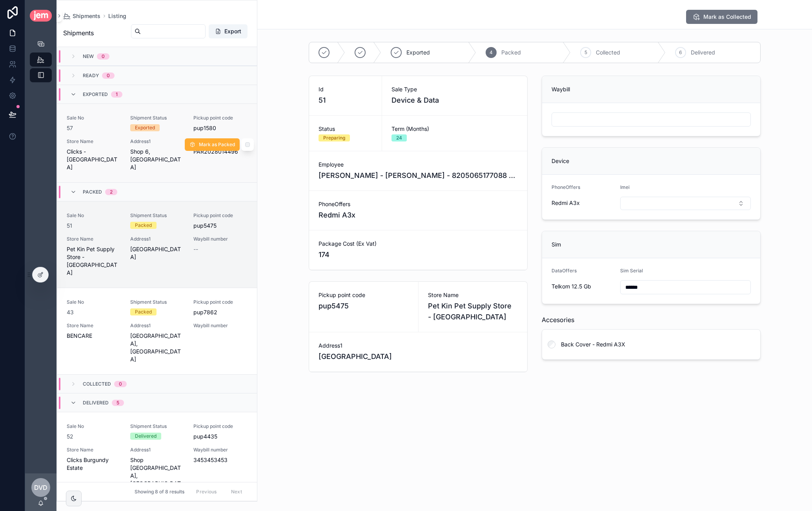 This screenshot has width=812, height=511. What do you see at coordinates (399, 138) in the screenshot?
I see `div: 24` at bounding box center [399, 138].